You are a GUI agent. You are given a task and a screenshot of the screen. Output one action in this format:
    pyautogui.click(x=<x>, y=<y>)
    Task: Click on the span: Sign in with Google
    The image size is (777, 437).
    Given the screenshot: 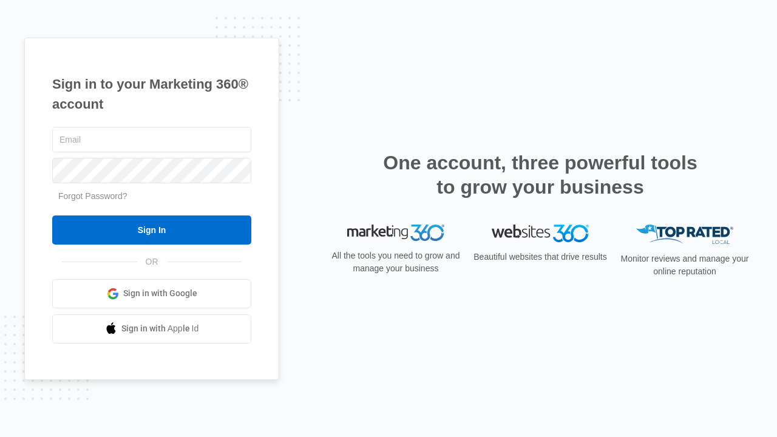 What is the action you would take?
    pyautogui.click(x=160, y=293)
    